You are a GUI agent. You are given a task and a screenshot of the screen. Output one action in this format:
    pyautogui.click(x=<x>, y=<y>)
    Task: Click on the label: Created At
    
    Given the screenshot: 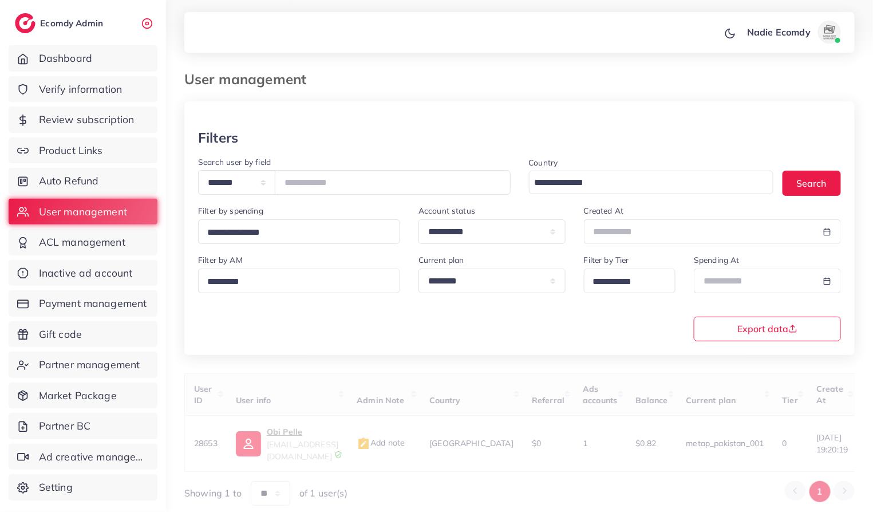 What is the action you would take?
    pyautogui.click(x=604, y=211)
    